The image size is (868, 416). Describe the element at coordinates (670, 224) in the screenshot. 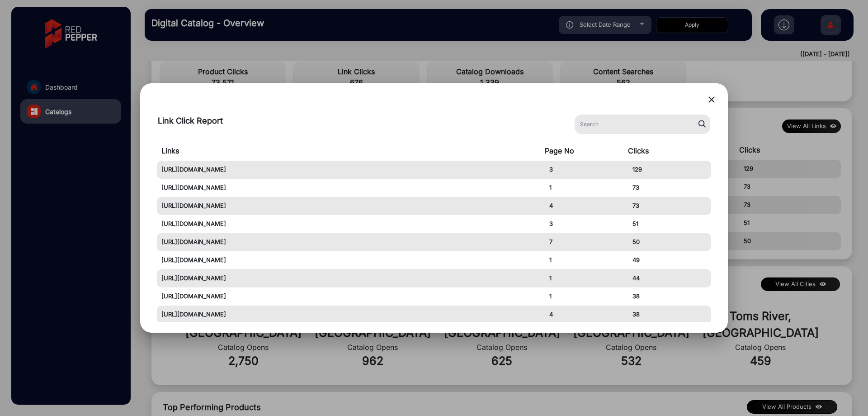

I see `td: 51` at that location.